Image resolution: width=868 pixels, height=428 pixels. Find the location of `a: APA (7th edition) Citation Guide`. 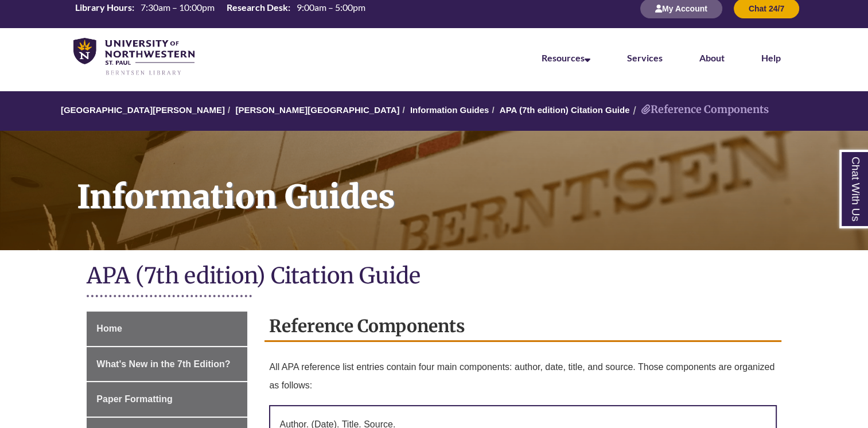

a: APA (7th edition) Citation Guide is located at coordinates (564, 110).